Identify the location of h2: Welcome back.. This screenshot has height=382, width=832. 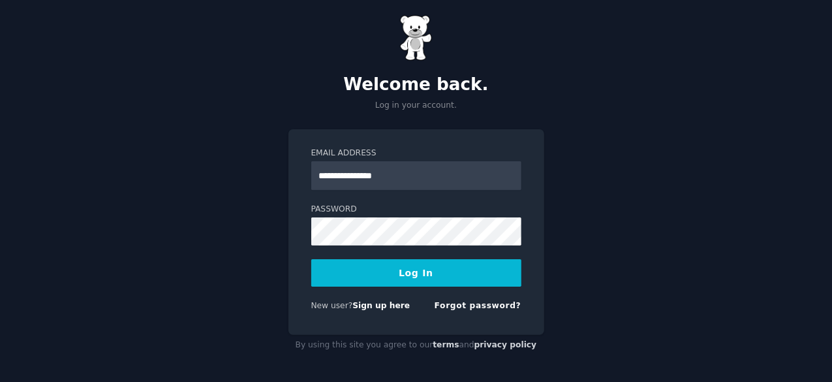
(416, 85).